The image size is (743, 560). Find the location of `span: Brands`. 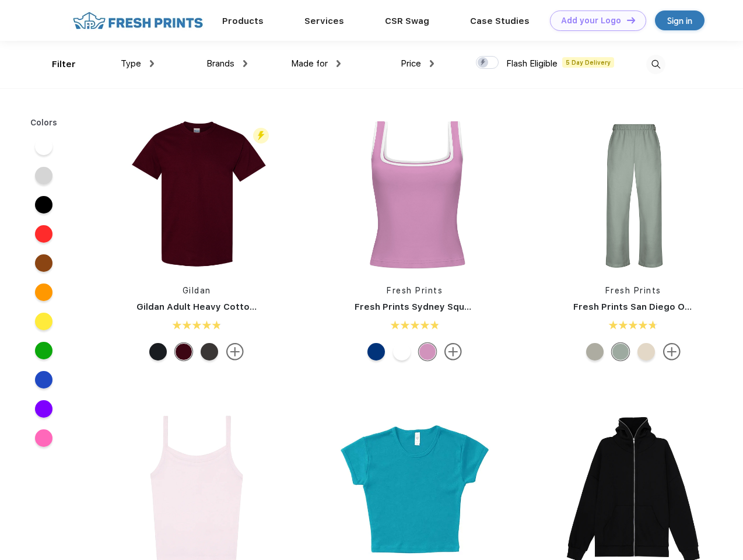

span: Brands is located at coordinates (220, 63).